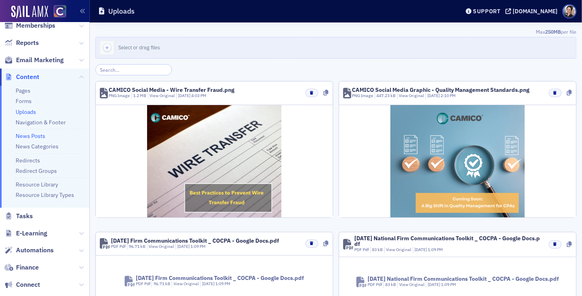  I want to click on a: Finance, so click(22, 267).